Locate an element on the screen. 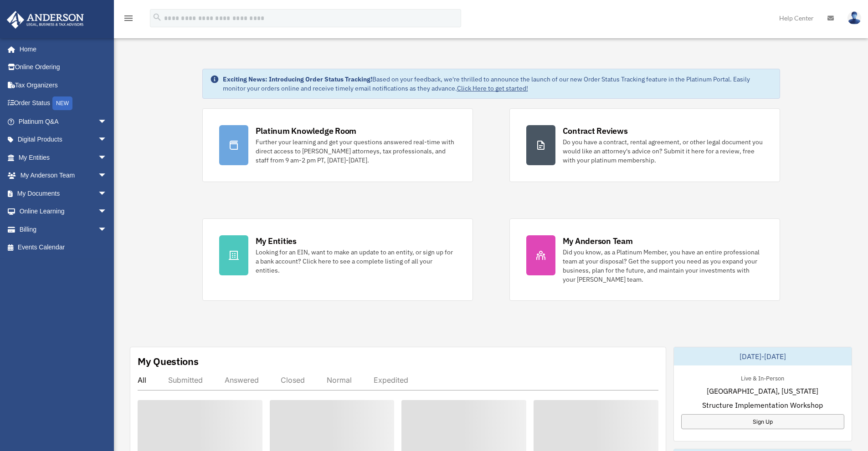 The image size is (868, 451). div: Expedited is located at coordinates (391, 380).